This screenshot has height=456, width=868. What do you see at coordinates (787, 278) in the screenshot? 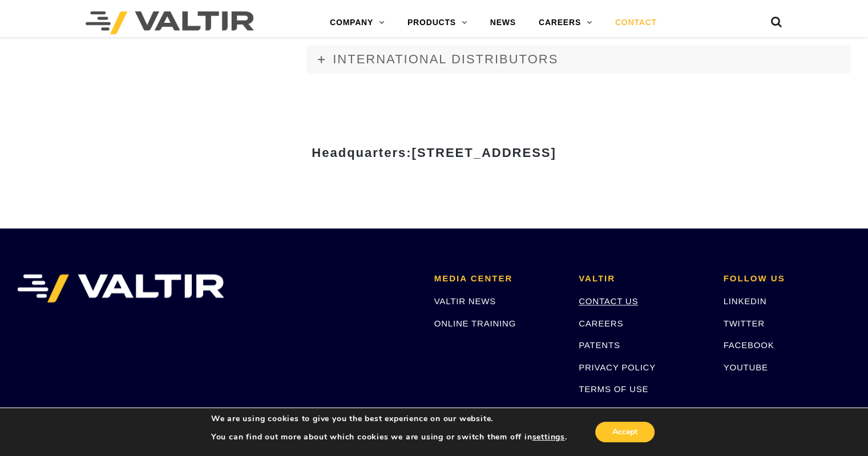
I see `h2: FOLLOW US` at bounding box center [787, 278].